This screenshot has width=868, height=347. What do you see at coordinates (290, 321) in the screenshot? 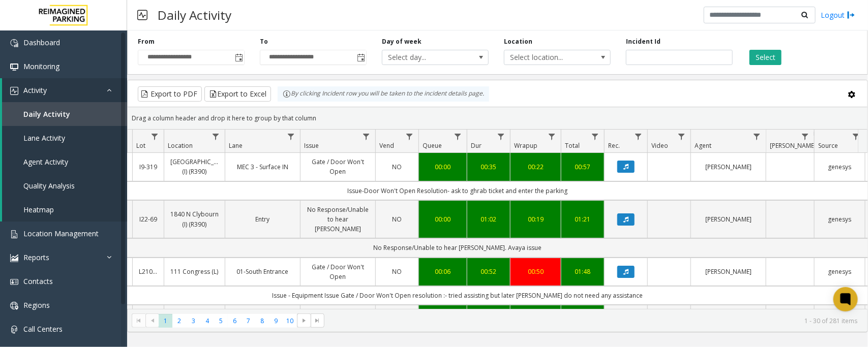
I see `span: Page 10` at bounding box center [290, 321].